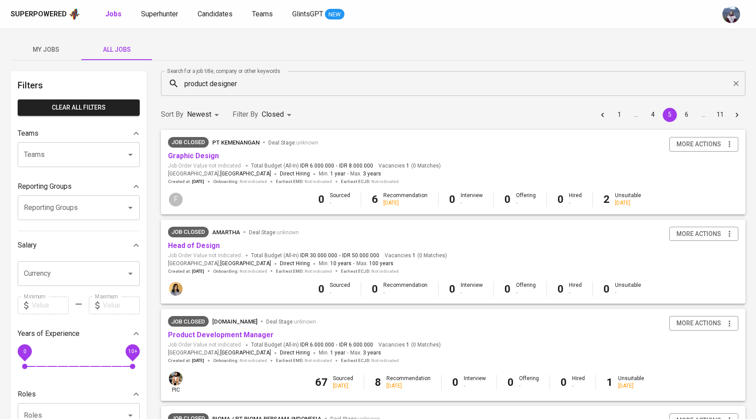 The width and height of the screenshot is (756, 419). I want to click on p: Sort By, so click(172, 115).